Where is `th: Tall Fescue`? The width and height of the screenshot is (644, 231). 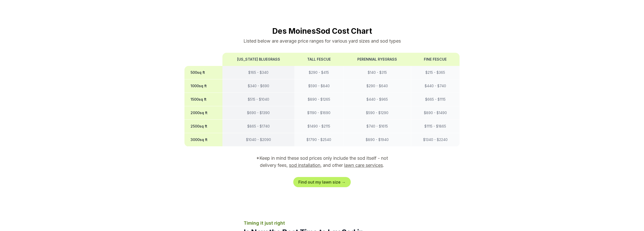 th: Tall Fescue is located at coordinates (319, 59).